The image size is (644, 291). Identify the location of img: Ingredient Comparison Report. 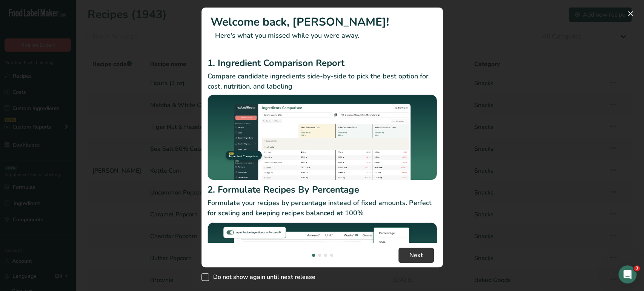
(322, 137).